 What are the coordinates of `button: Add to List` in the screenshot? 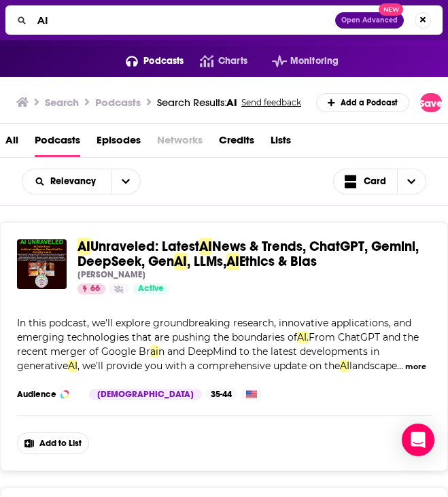 It's located at (53, 443).